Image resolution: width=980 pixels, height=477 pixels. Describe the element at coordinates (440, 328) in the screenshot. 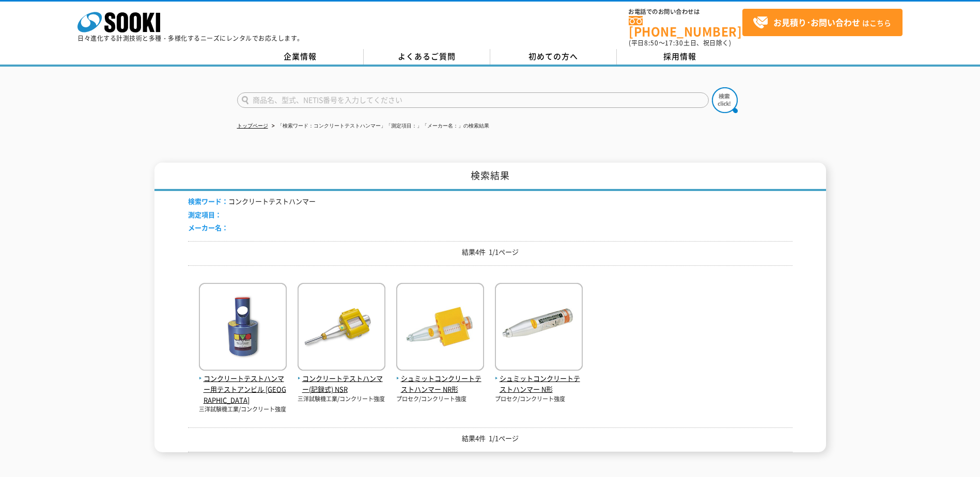

I see `img: NR形` at that location.